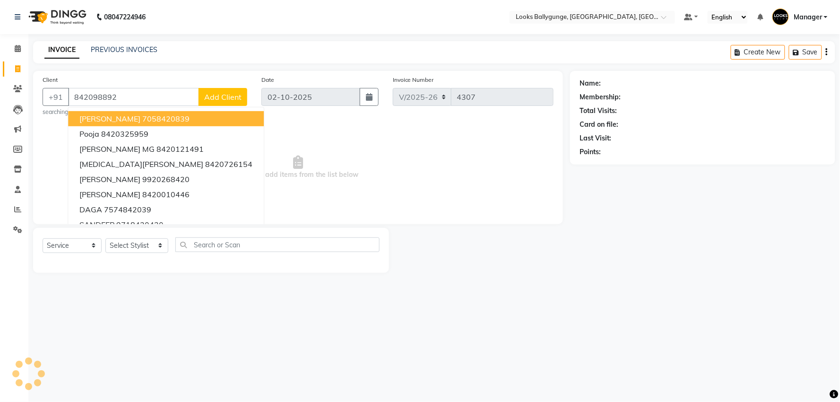 Image resolution: width=840 pixels, height=402 pixels. I want to click on div: Name:, so click(590, 83).